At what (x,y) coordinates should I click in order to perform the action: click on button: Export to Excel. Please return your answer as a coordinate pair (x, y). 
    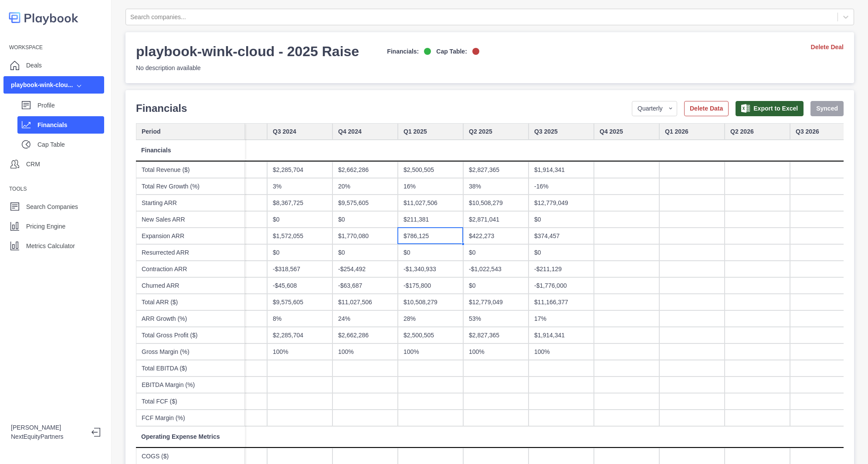
    Looking at the image, I should click on (770, 109).